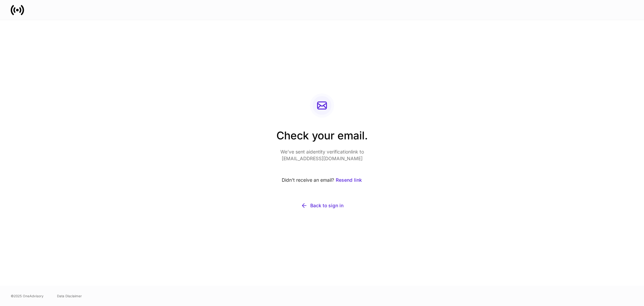 The width and height of the screenshot is (644, 306). Describe the element at coordinates (322, 205) in the screenshot. I see `button: Back to sign in` at that location.